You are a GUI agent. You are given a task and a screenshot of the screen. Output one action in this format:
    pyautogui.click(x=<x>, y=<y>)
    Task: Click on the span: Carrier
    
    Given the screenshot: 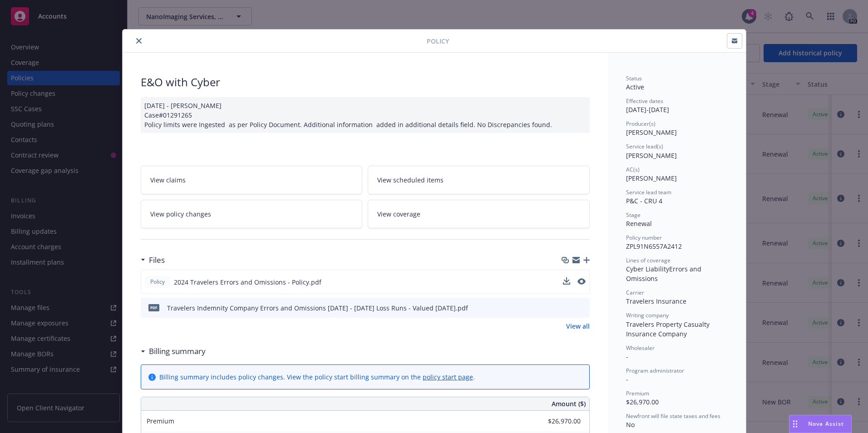 What is the action you would take?
    pyautogui.click(x=635, y=293)
    